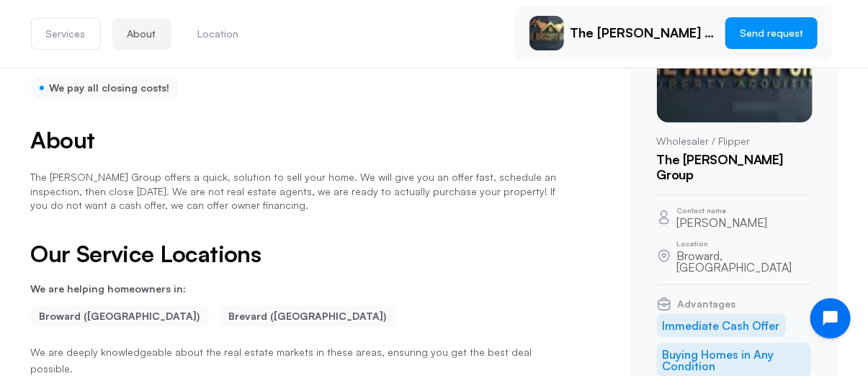  What do you see at coordinates (723, 210) in the screenshot?
I see `p: Contact name` at bounding box center [723, 210].